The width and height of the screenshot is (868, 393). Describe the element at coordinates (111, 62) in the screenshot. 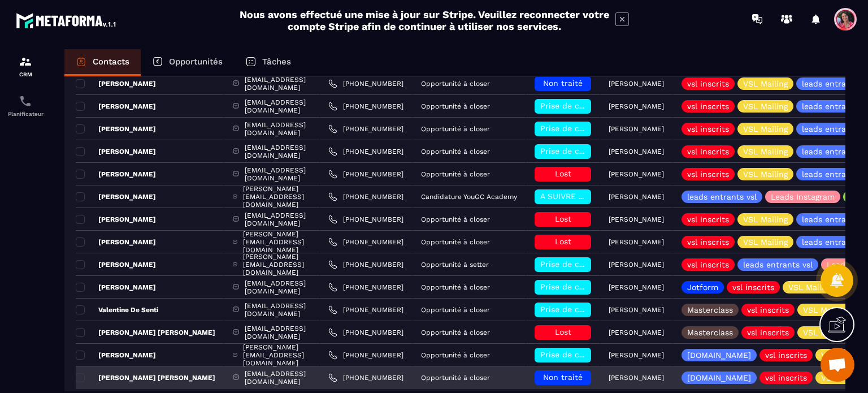

I see `p: Contacts` at that location.